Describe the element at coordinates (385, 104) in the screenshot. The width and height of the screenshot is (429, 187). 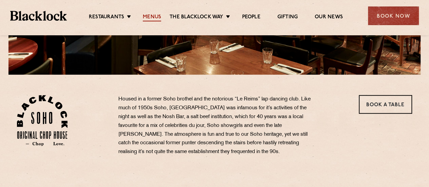
I see `a: Book a Table` at that location.